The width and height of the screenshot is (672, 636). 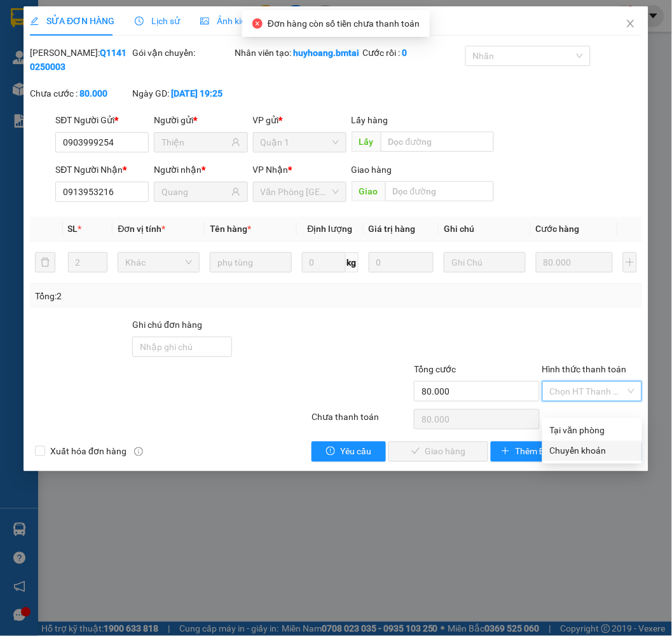 What do you see at coordinates (330, 229) in the screenshot?
I see `span: Định lượng` at bounding box center [330, 229].